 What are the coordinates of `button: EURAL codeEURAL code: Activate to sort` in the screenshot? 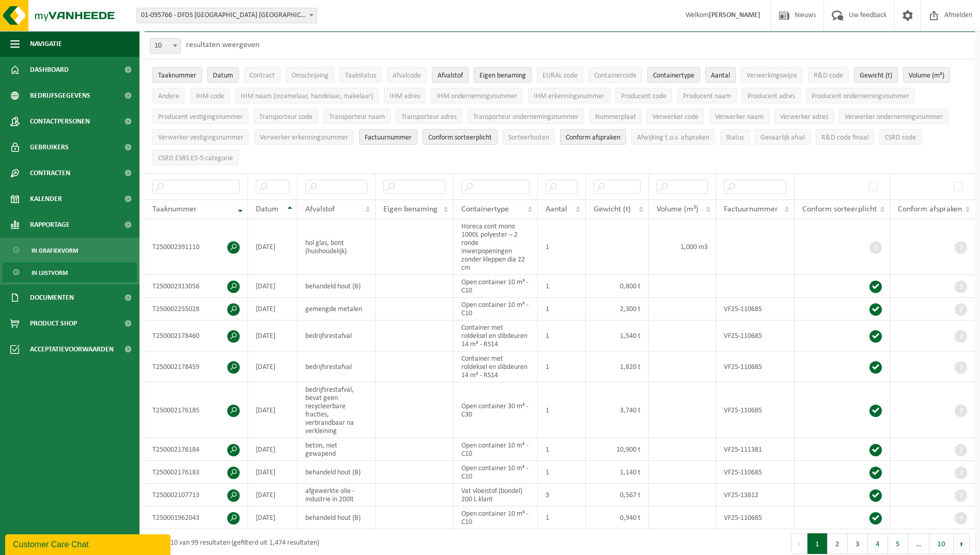 It's located at (561, 75).